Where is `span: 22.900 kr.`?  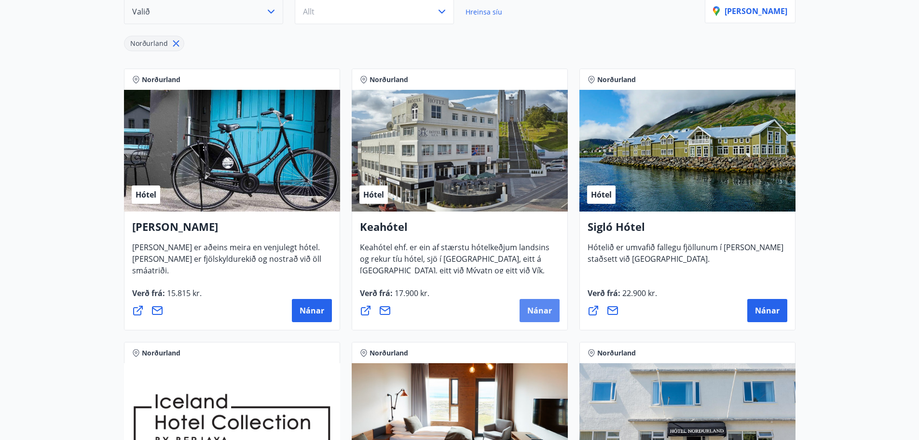 span: 22.900 kr. is located at coordinates (639, 293).